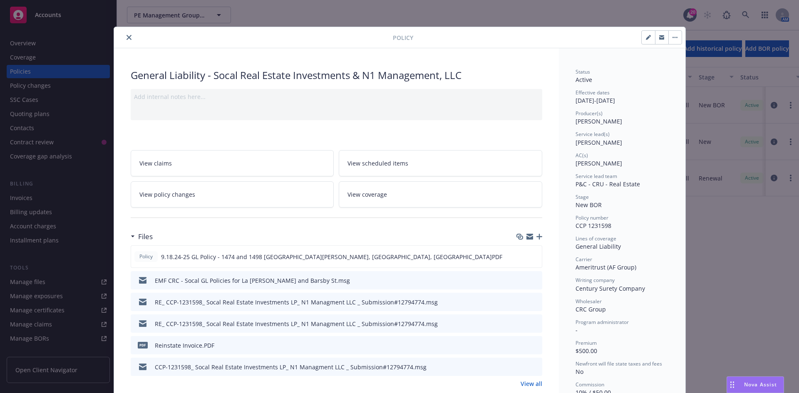 This screenshot has width=799, height=393. Describe the element at coordinates (167, 194) in the screenshot. I see `span: View policy changes` at that location.